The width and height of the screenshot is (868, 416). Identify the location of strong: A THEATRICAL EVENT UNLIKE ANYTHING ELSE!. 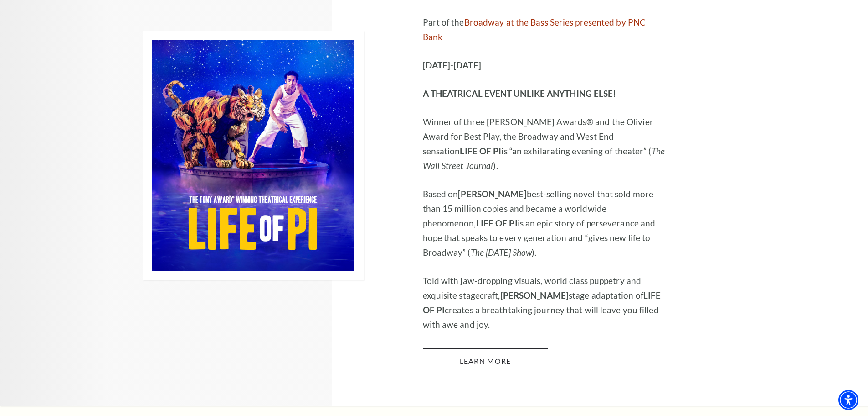
(519, 93).